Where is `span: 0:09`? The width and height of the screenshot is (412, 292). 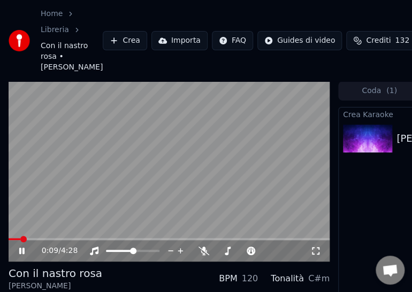
span: 0:09 is located at coordinates (50, 251).